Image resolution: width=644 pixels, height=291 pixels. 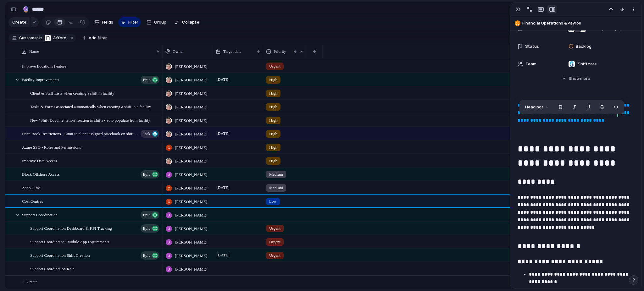 What do you see at coordinates (585, 79) in the screenshot?
I see `span: more` at bounding box center [585, 79].